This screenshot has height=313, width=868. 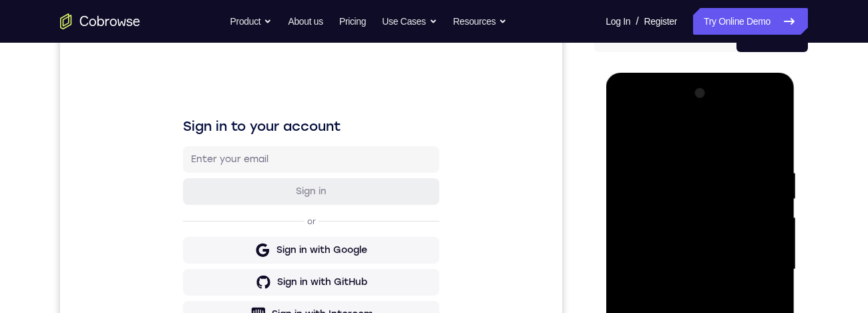 What do you see at coordinates (480, 21) in the screenshot?
I see `button: Resources` at bounding box center [480, 21].